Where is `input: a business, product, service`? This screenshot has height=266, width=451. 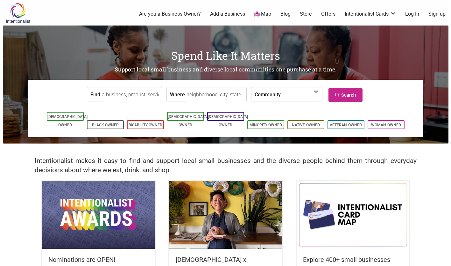
input: a business, product, service is located at coordinates (131, 94).